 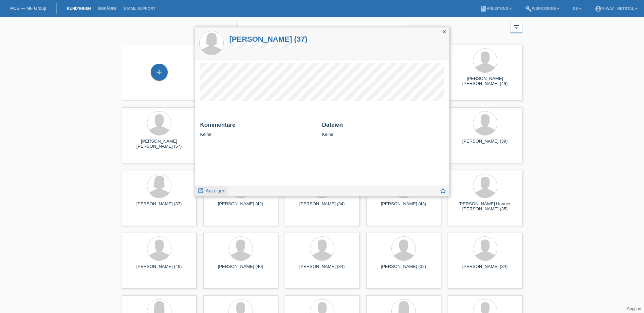 What do you see at coordinates (322, 30) in the screenshot?
I see `input: Suche...` at bounding box center [322, 30].